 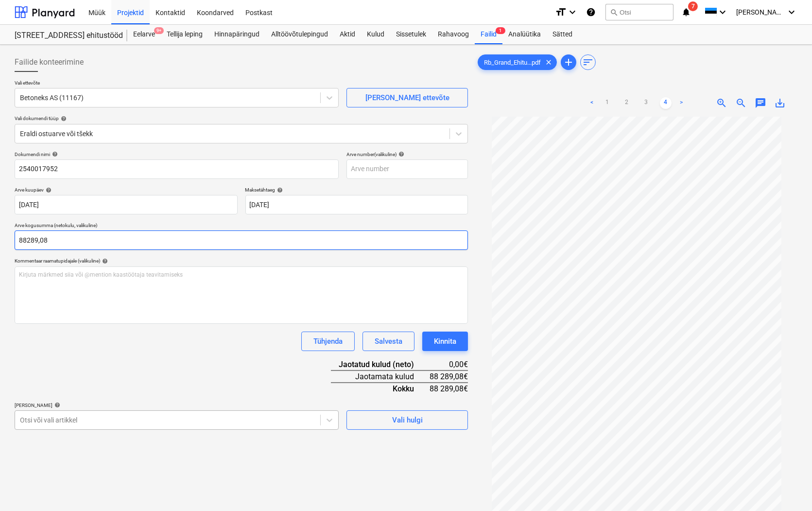 I want to click on span: search, so click(x=614, y=12).